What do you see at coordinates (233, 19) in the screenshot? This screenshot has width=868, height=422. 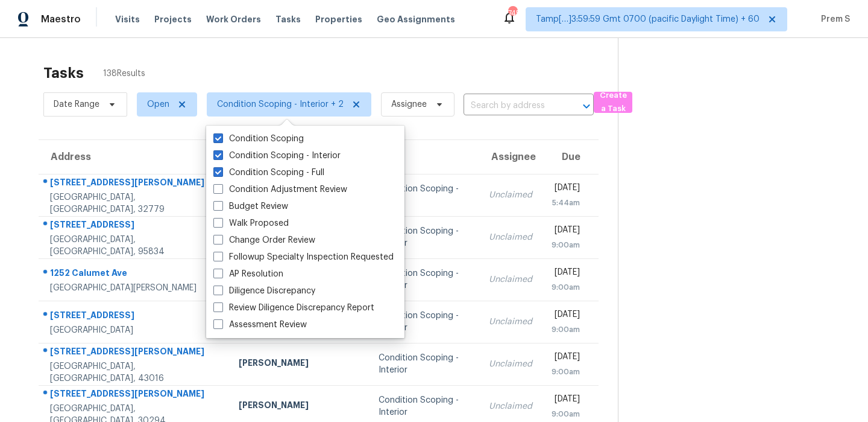 I see `span: Work Orders` at bounding box center [233, 19].